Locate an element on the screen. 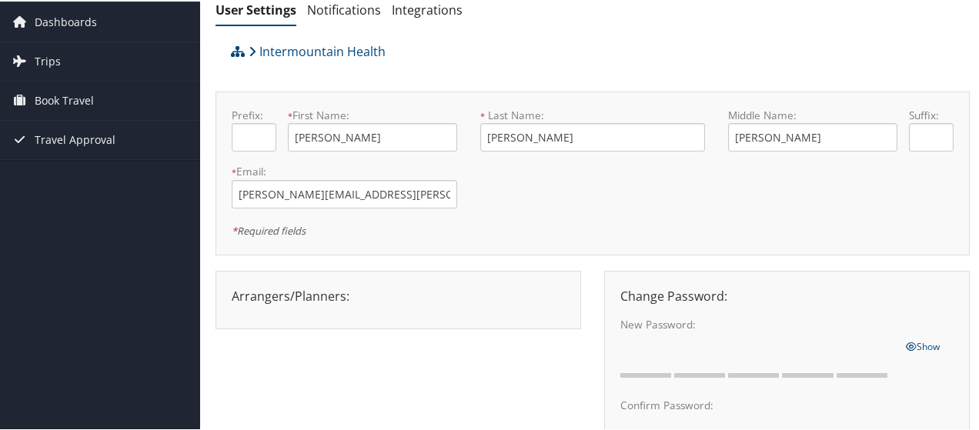  div: Arrangers/Planners: is located at coordinates (398, 295).